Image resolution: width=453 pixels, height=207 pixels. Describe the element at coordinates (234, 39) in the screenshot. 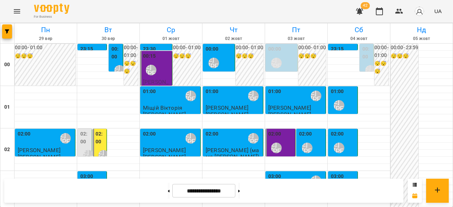

I see `h6: 02 жовт` at that location.